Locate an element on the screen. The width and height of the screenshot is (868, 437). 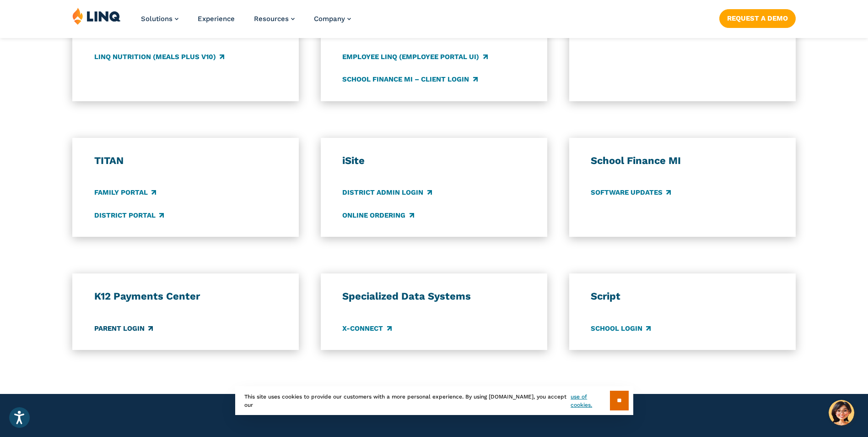
a: Family Portal is located at coordinates (125, 193).